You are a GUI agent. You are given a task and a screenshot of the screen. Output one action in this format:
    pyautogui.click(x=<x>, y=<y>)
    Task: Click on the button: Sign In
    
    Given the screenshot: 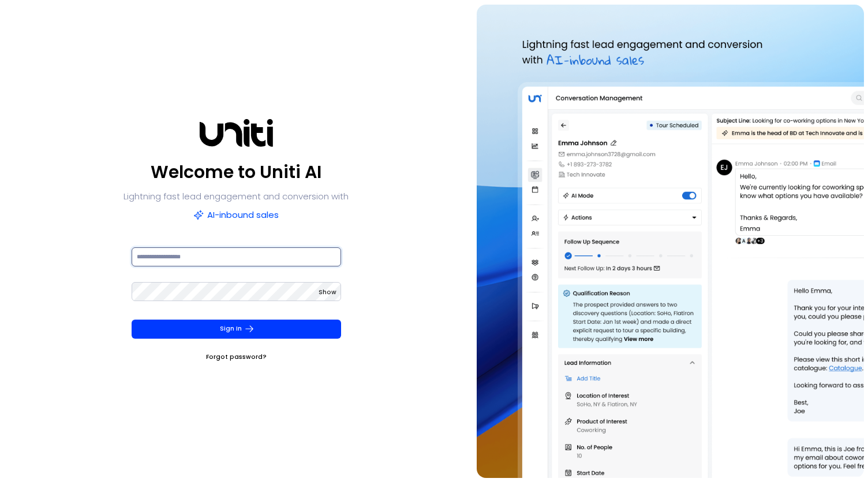 What is the action you would take?
    pyautogui.click(x=236, y=328)
    